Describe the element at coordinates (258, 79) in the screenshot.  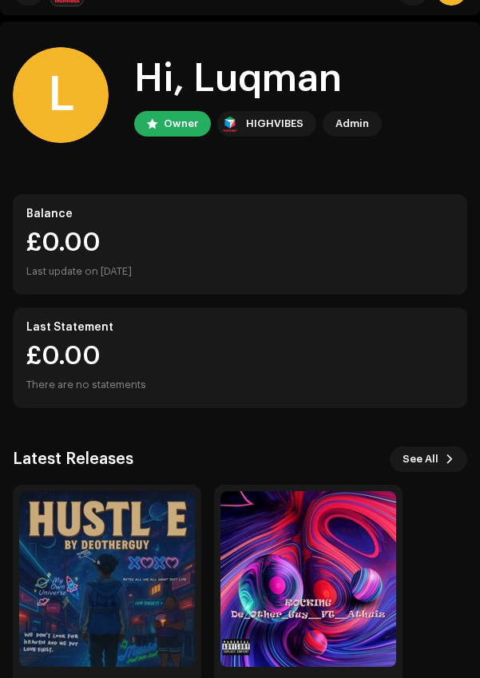
I see `div: Hi, Luqman` at that location.